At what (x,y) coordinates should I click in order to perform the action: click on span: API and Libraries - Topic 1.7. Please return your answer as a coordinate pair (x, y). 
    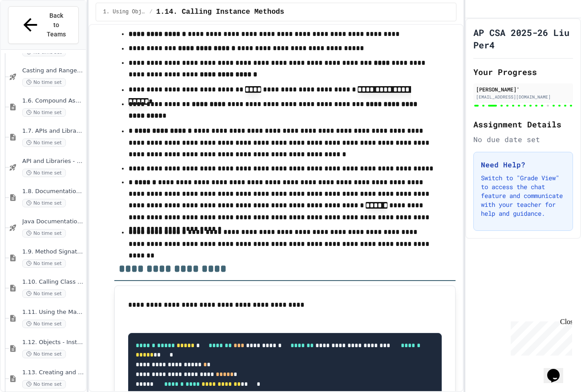
    Looking at the image, I should click on (53, 161).